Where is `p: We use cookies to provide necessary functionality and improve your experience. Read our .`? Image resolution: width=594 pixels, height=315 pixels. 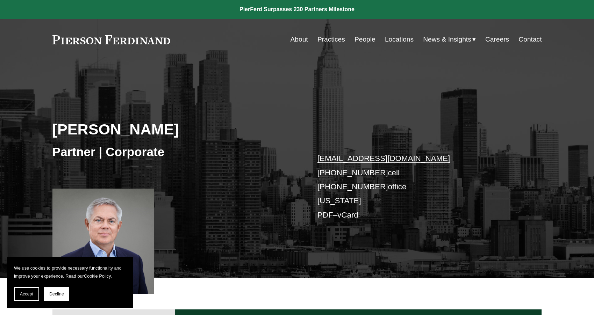
p: We use cookies to provide necessary functionality and improve your experience. Read our . is located at coordinates (70, 272).